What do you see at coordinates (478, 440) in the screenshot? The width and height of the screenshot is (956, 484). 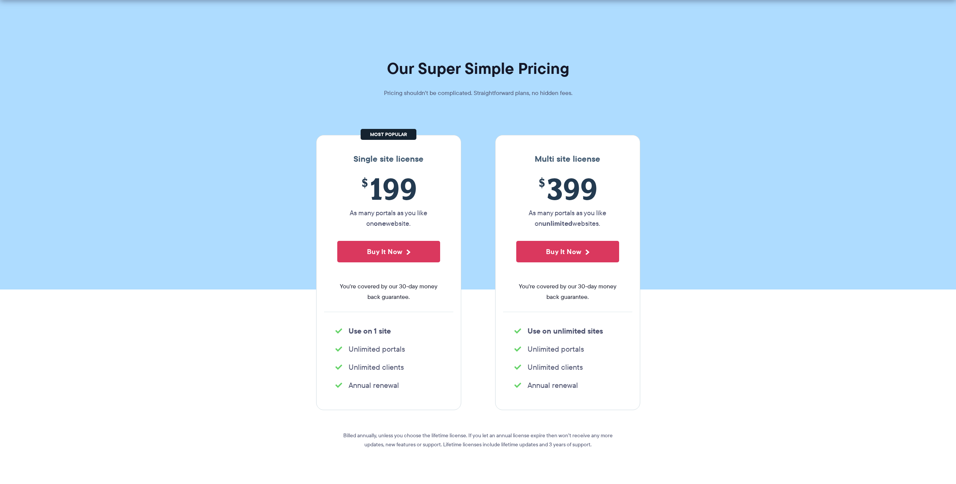 I see `p: Billed annually, unless you choose the lifetime license. If you let an annual license expire then...` at bounding box center [478, 440].